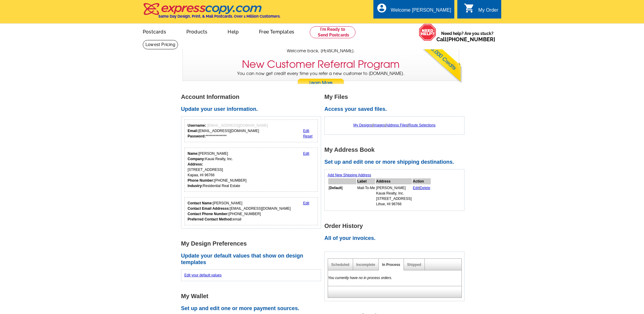 This screenshot has width=644, height=314. Describe the element at coordinates (340, 264) in the screenshot. I see `a: Scheduled` at that location.